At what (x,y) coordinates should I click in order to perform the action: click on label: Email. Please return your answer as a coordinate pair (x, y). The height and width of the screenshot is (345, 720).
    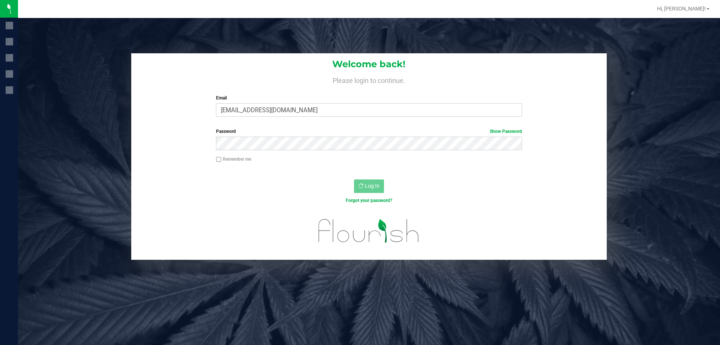
    Looking at the image, I should click on (369, 98).